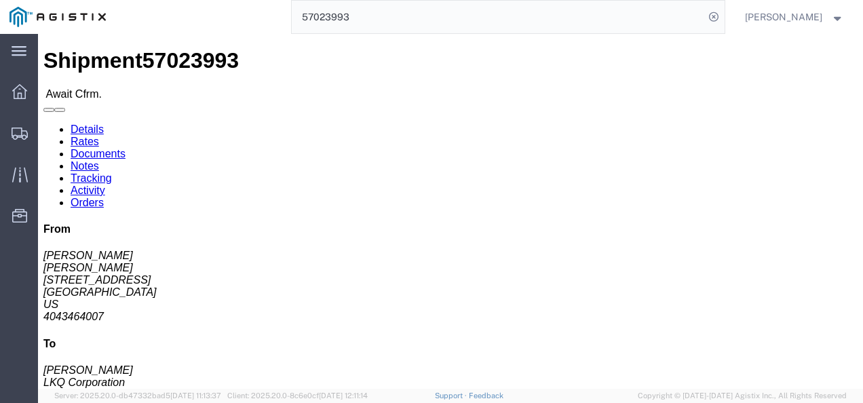 Image resolution: width=863 pixels, height=403 pixels. Describe the element at coordinates (498, 17) in the screenshot. I see `input: Search for shipment number, reference number` at that location.